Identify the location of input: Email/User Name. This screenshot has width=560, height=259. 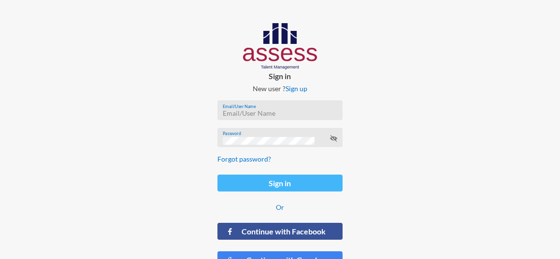
(280, 114).